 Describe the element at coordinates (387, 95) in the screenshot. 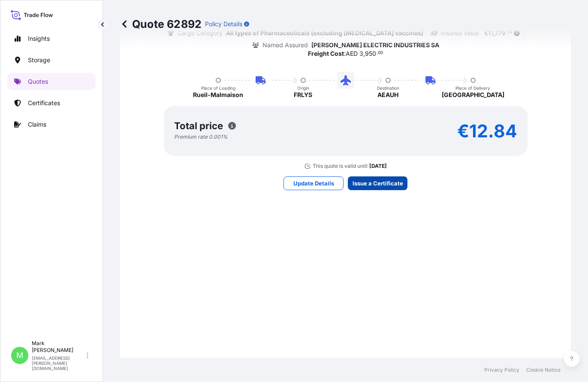

I see `p: AEAUH` at that location.